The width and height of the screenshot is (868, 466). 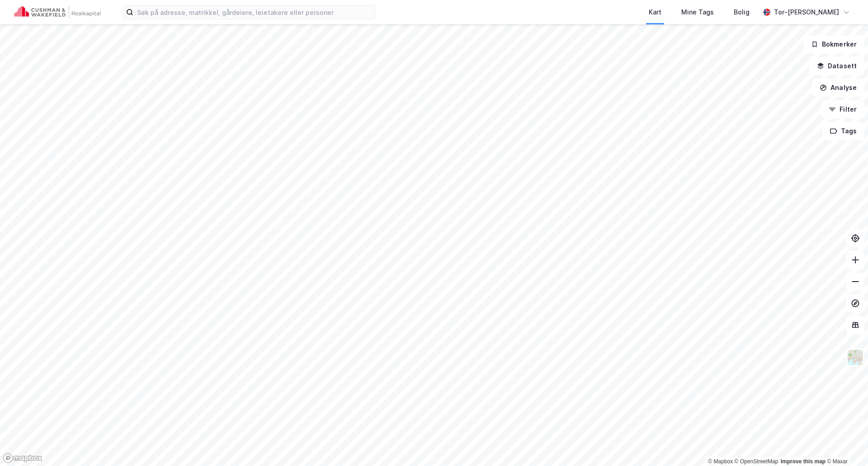 What do you see at coordinates (856, 357) in the screenshot?
I see `img: Z` at bounding box center [856, 357].